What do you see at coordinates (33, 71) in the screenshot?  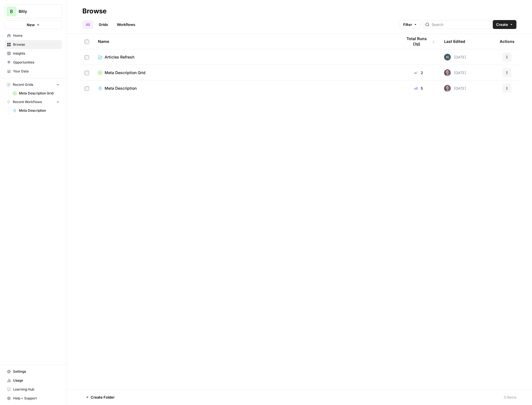 I see `a: Your Data` at bounding box center [33, 71].